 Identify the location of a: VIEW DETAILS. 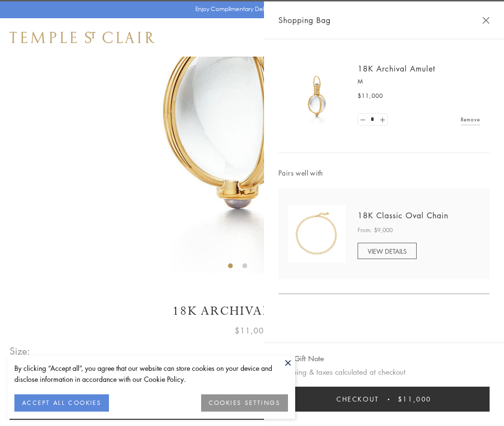
(387, 251).